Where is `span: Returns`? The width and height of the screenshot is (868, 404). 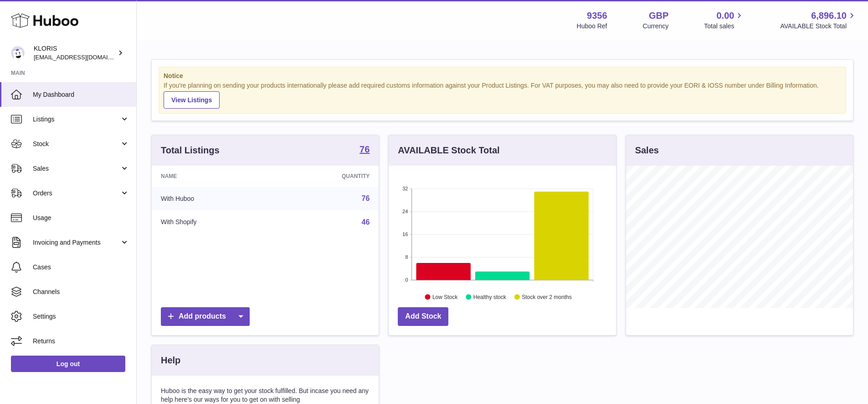
span: Returns is located at coordinates (81, 341).